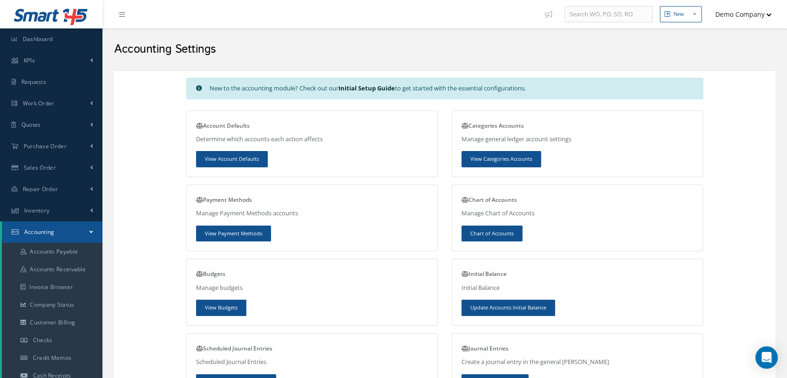 This screenshot has width=787, height=378. What do you see at coordinates (29, 60) in the screenshot?
I see `span: KPIs` at bounding box center [29, 60].